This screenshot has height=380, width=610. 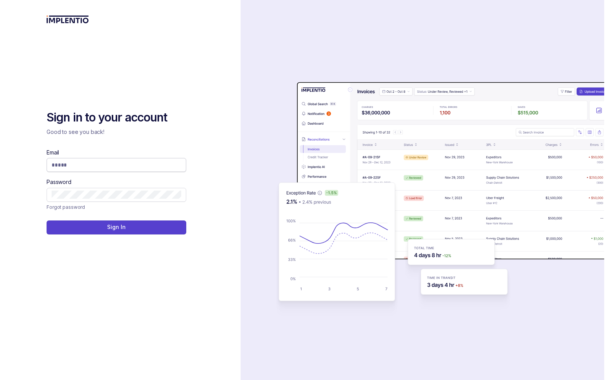 I want to click on p: Sign In, so click(x=116, y=227).